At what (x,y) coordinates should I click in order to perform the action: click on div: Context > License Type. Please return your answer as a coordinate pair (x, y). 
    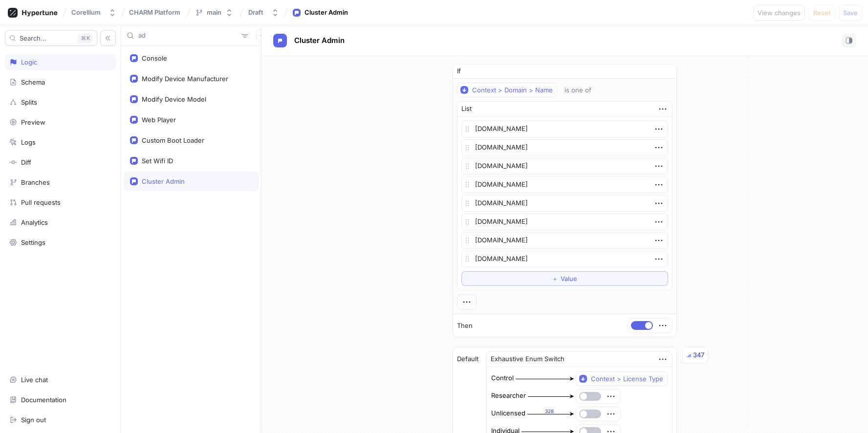
    Looking at the image, I should click on (627, 378).